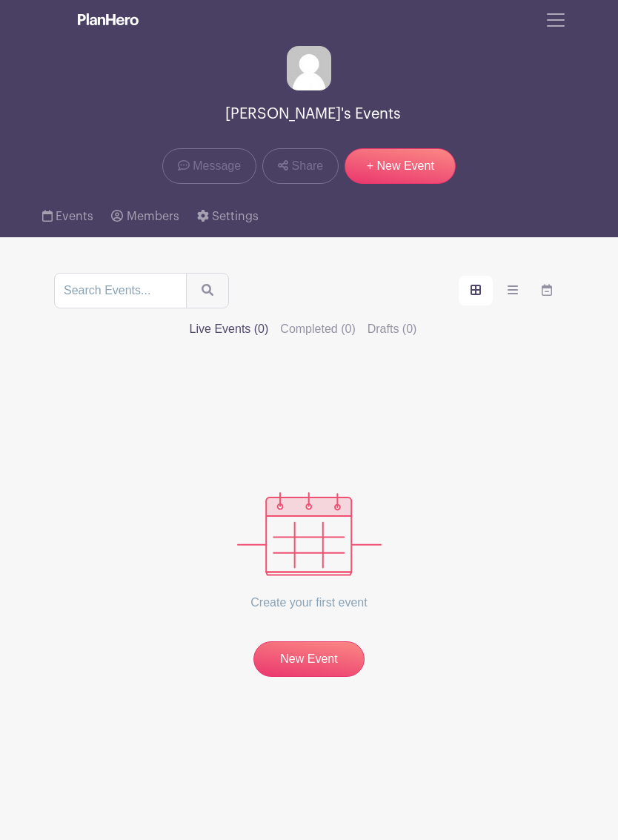 Image resolution: width=618 pixels, height=840 pixels. Describe the element at coordinates (235, 216) in the screenshot. I see `span: Settings` at that location.